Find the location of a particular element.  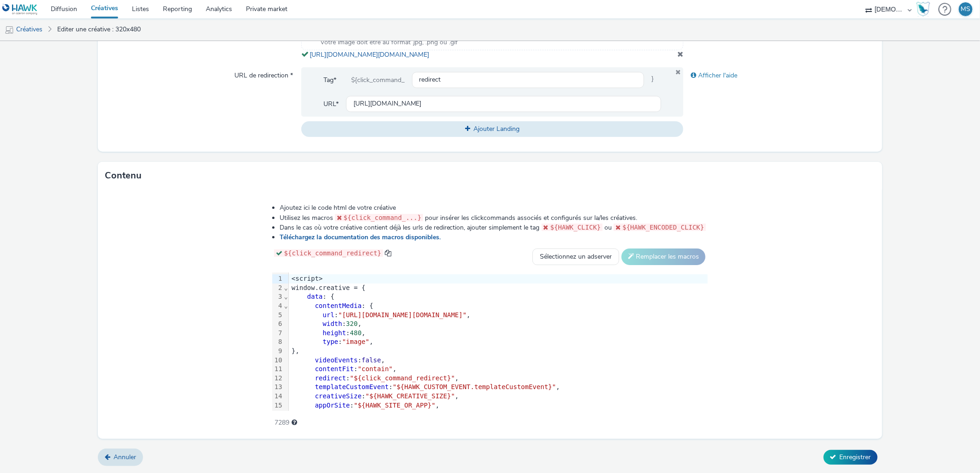

span: templateCustomEvent is located at coordinates (352, 387).